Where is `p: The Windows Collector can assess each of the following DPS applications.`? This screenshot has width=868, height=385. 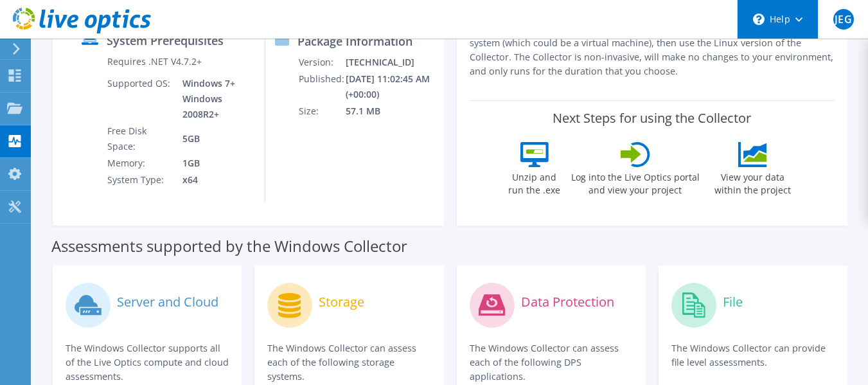 p: The Windows Collector can assess each of the following DPS applications. is located at coordinates (551, 362).